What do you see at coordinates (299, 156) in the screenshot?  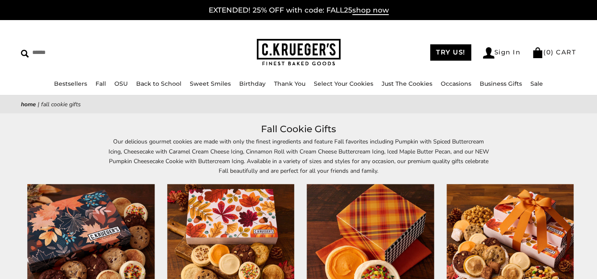 I see `span: Our delicious gourmet cookies are made with only the finest ingredients and feature Fall favorite...` at bounding box center [299, 156].